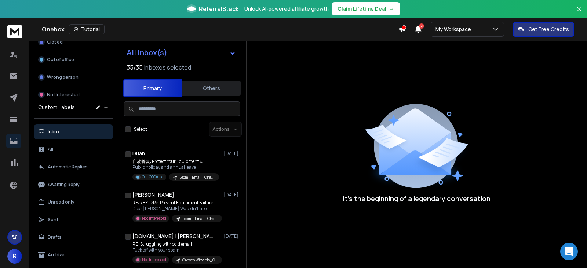  What do you see at coordinates (15, 257) in the screenshot?
I see `button: R` at bounding box center [15, 257].